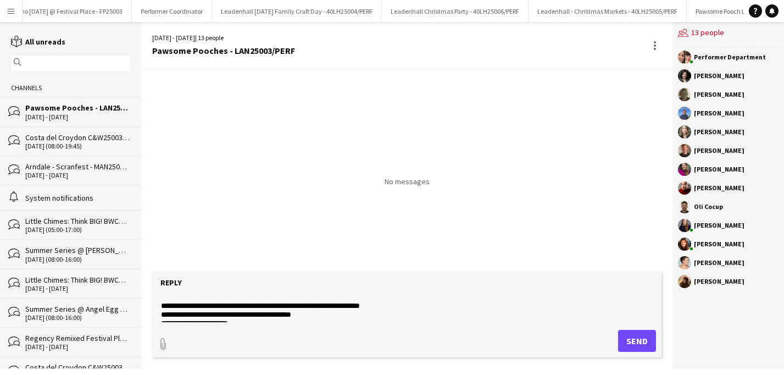  What do you see at coordinates (77, 309) in the screenshot?
I see `div: Summer Series @ Angel Egg Soliders` at bounding box center [77, 309].